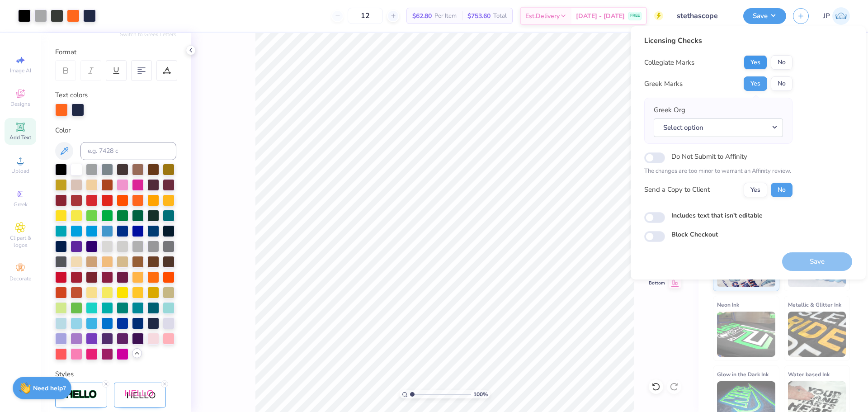 This screenshot has height=412, width=868. What do you see at coordinates (669, 62) in the screenshot?
I see `div: Collegiate Marks` at bounding box center [669, 62].